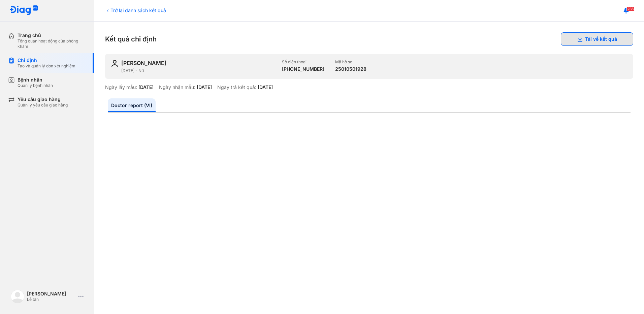  What do you see at coordinates (47, 60) in the screenshot?
I see `div: Chỉ định` at bounding box center [47, 60].